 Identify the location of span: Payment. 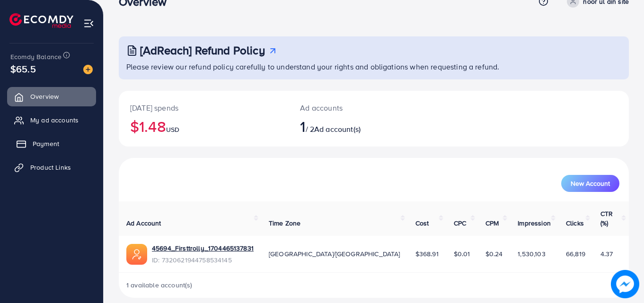
(46, 144).